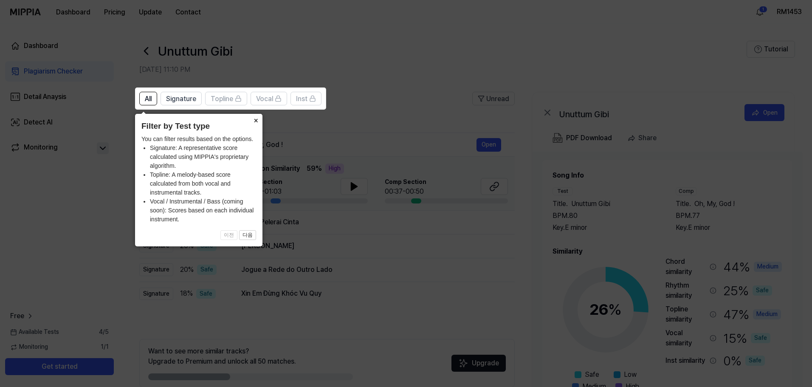  What do you see at coordinates (203, 210) in the screenshot?
I see `li: Vocal / Instrumental / Bass (coming soon): Scores based on each individual instrument.` at bounding box center [203, 210].